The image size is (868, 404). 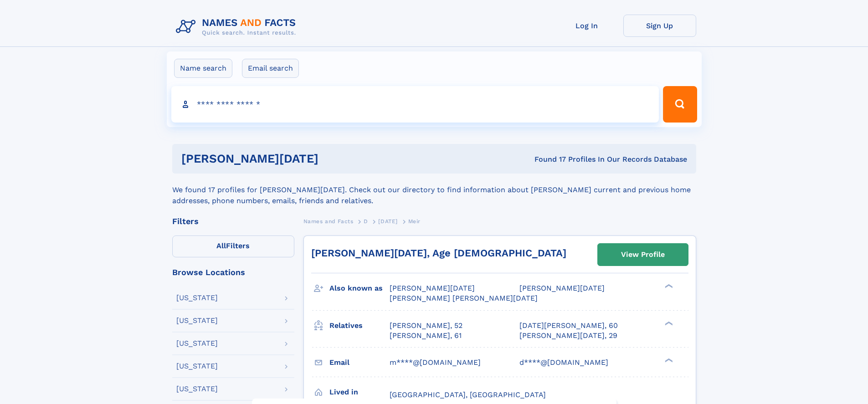 I want to click on button: Search Button, so click(x=680, y=104).